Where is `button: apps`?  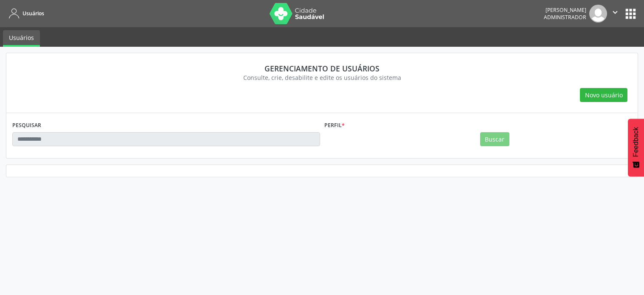
button: apps is located at coordinates (631, 13).